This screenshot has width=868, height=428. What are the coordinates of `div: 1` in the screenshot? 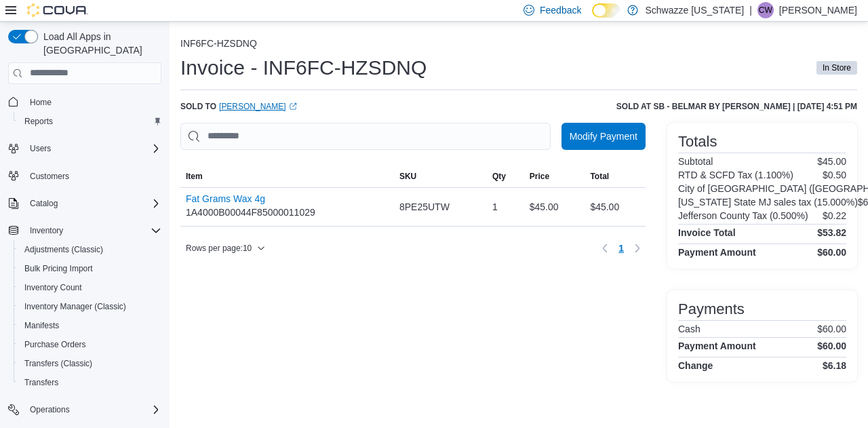 It's located at (506, 207).